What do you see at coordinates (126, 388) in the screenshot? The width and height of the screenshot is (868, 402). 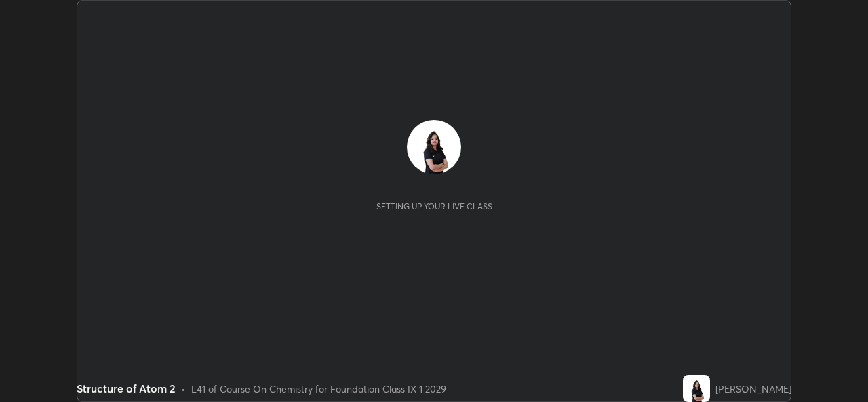 I see `div: Structure of Atom 2` at bounding box center [126, 388].